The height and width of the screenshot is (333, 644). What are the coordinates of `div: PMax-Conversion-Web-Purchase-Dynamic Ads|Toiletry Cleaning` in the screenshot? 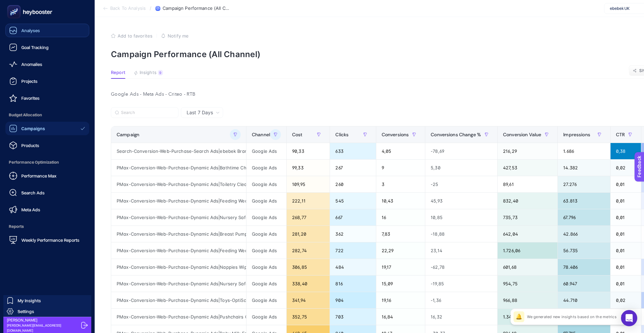 It's located at (178, 184).